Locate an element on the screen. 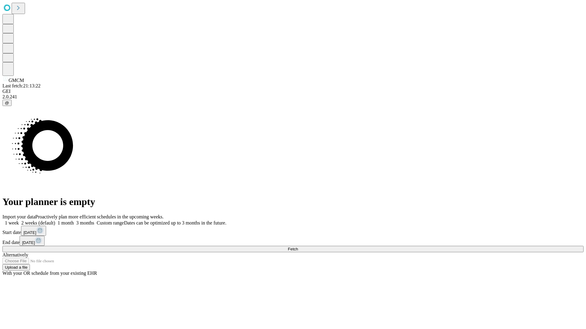 The image size is (586, 329). span: Custom range is located at coordinates (110, 223).